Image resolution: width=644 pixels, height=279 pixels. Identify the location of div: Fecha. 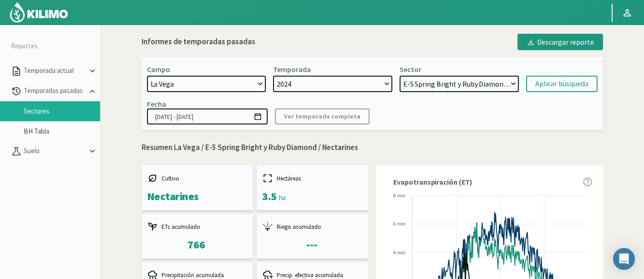
(157, 104).